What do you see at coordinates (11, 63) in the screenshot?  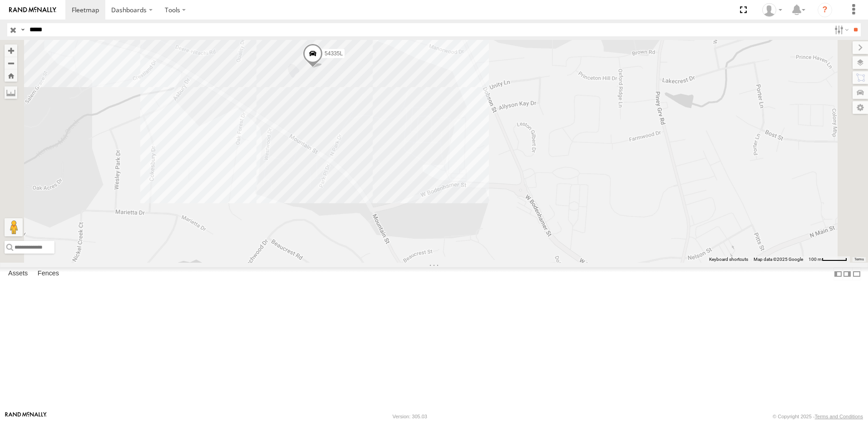 I see `button: Zoom out` at bounding box center [11, 63].